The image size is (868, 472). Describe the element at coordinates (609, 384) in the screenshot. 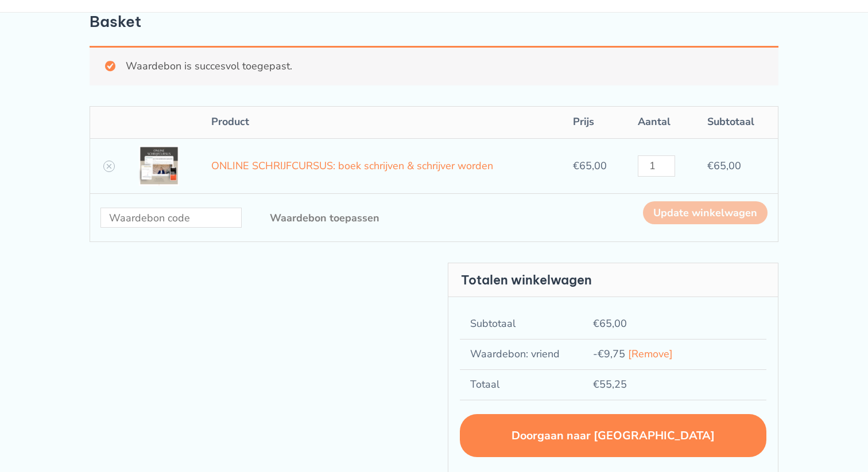

I see `bdi: 55,25` at that location.